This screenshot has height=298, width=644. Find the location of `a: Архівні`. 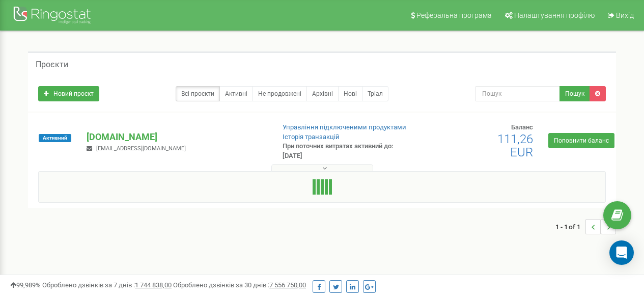

a: Архівні is located at coordinates (322, 93).